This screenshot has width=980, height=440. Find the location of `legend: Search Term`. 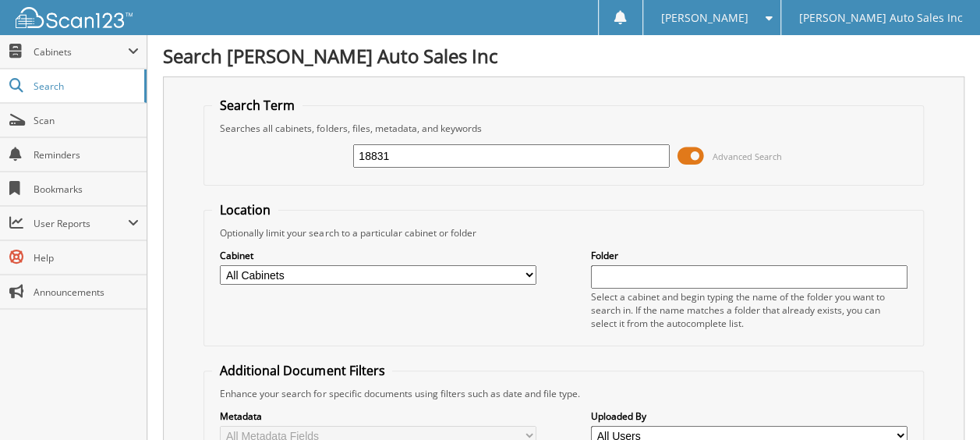

legend: Search Term is located at coordinates (257, 106).